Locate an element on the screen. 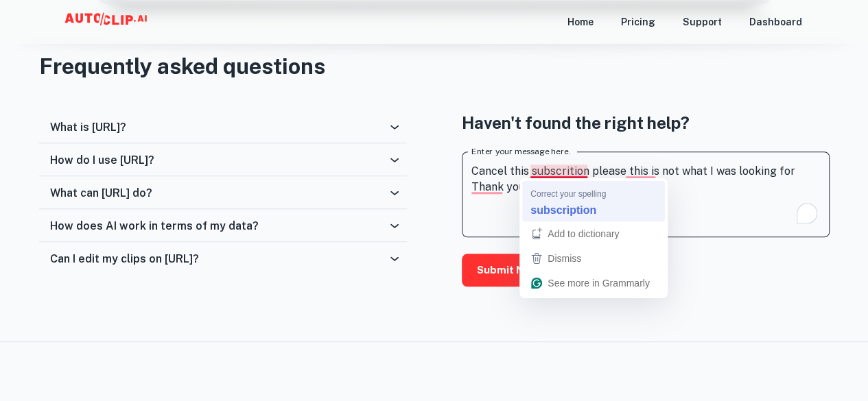  h6: How does AI work in terms of my data? is located at coordinates (154, 225).